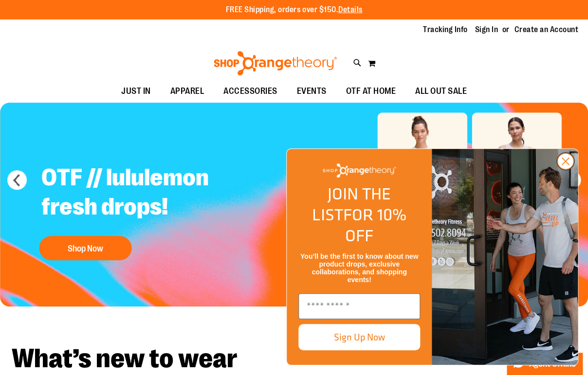 Image resolution: width=588 pixels, height=375 pixels. What do you see at coordinates (294, 10) in the screenshot?
I see `p: FREE Shipping, orders over $150.` at bounding box center [294, 10].